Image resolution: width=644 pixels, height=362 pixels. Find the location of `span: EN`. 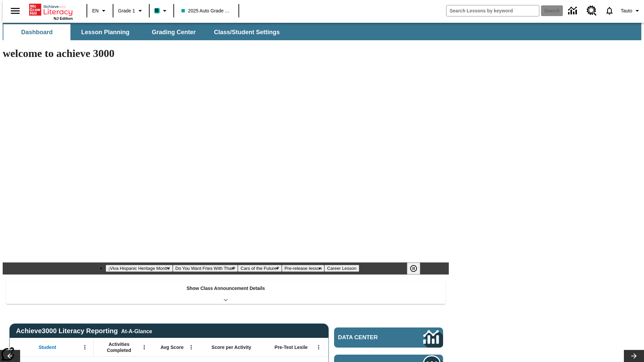

span: EN is located at coordinates (95, 11).